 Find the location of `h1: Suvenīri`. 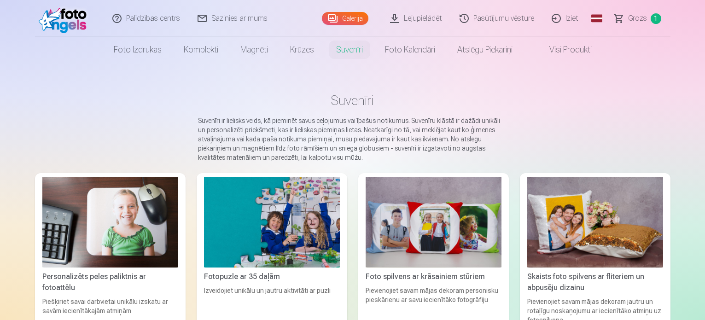

h1: Suvenīri is located at coordinates (353, 100).